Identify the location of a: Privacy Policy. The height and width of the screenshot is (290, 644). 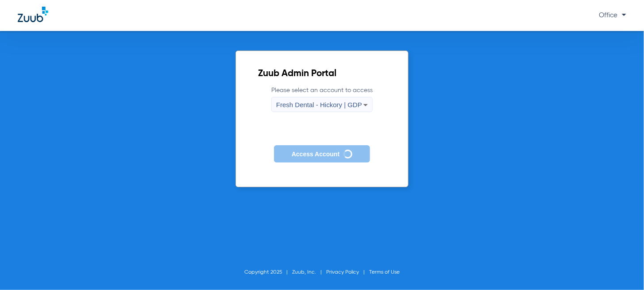
(343, 272).